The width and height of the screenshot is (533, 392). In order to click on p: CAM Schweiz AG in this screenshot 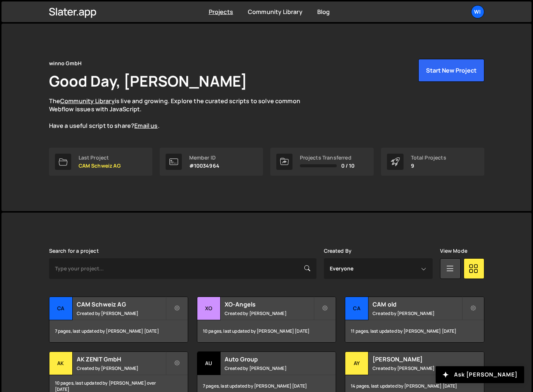, I will do `click(100, 166)`.